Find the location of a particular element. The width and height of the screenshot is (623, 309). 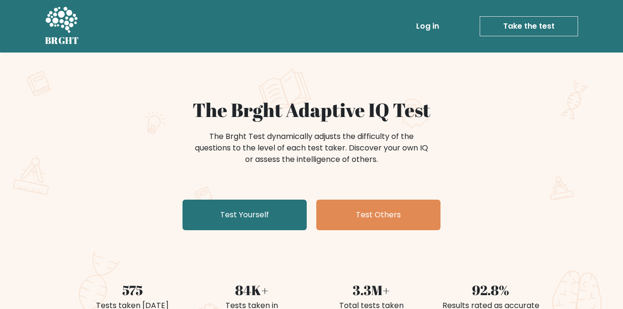

a: Test Yourself is located at coordinates (245, 215).